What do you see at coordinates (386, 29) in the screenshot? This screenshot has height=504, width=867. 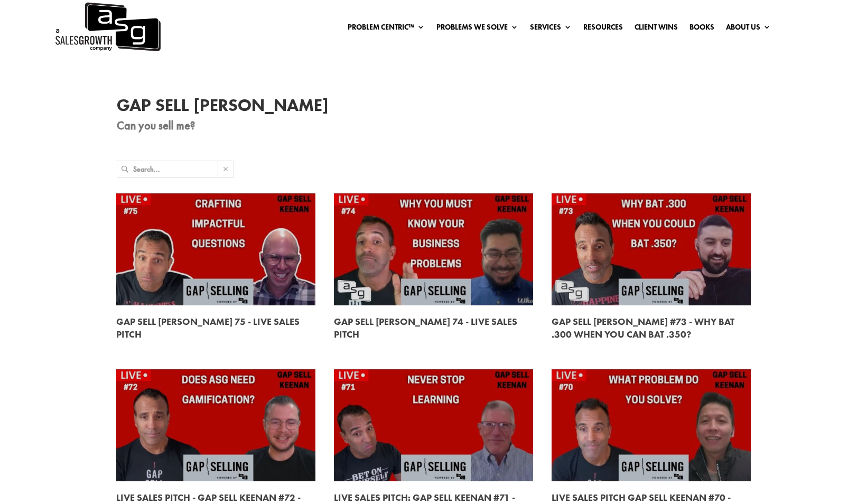 I see `a: Problem Centric™` at bounding box center [386, 29].